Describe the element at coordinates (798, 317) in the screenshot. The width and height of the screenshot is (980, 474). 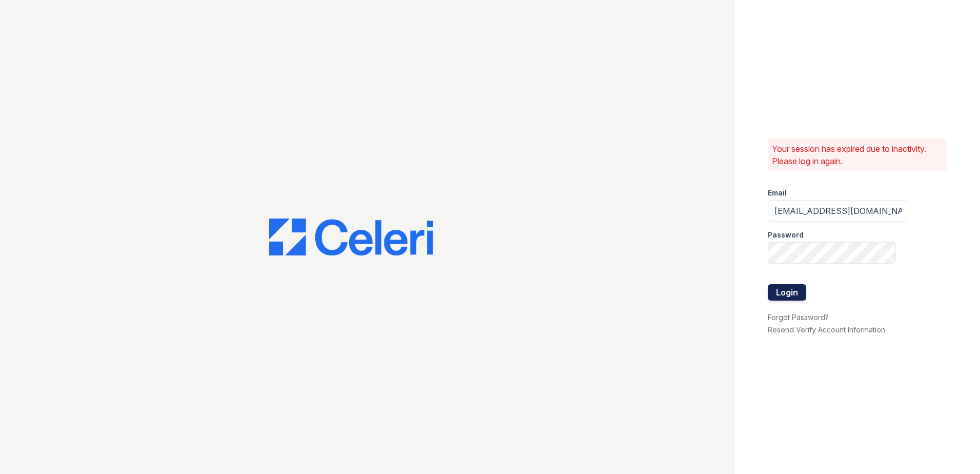
I see `a: Forgot Password?` at that location.